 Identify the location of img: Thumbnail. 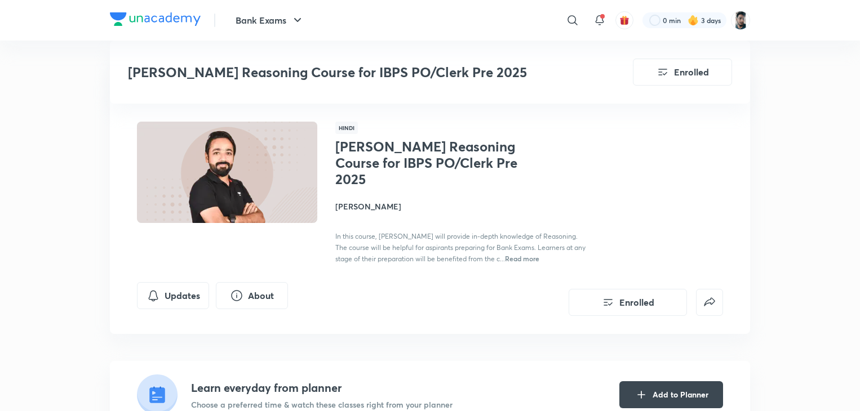
(227, 172).